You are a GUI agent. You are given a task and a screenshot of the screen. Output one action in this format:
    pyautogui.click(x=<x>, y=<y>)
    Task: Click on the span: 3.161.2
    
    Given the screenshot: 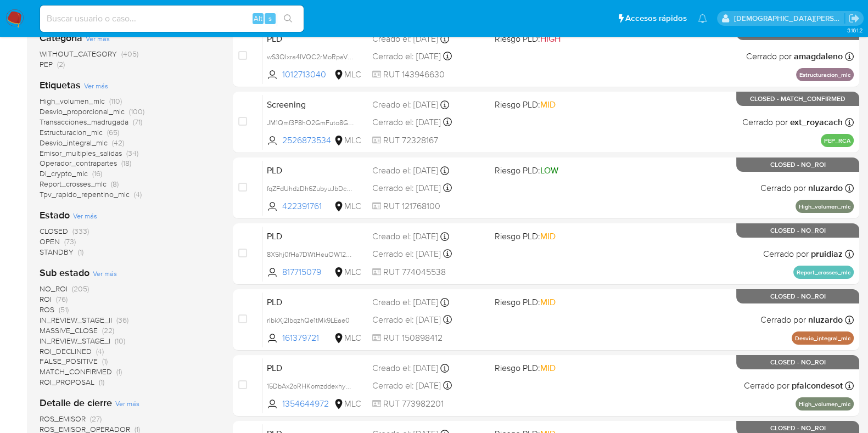 What is the action you would take?
    pyautogui.click(x=854, y=30)
    